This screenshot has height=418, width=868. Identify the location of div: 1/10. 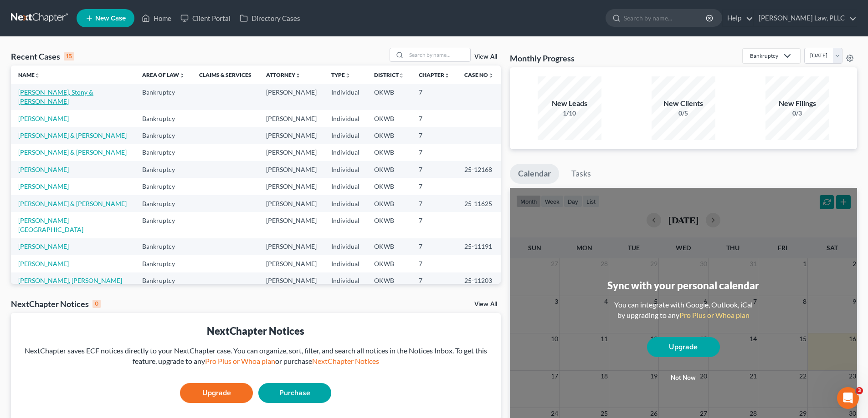
(570, 114).